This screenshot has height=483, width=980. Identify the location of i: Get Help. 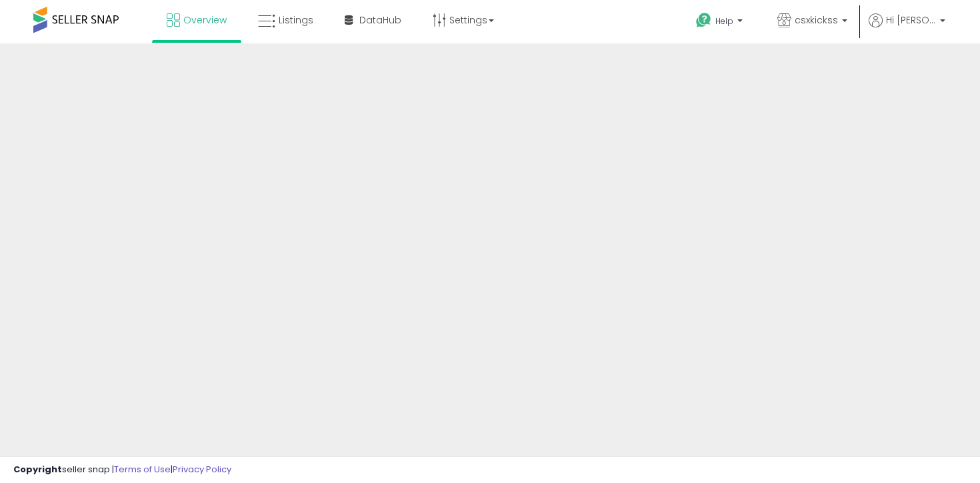
(704, 20).